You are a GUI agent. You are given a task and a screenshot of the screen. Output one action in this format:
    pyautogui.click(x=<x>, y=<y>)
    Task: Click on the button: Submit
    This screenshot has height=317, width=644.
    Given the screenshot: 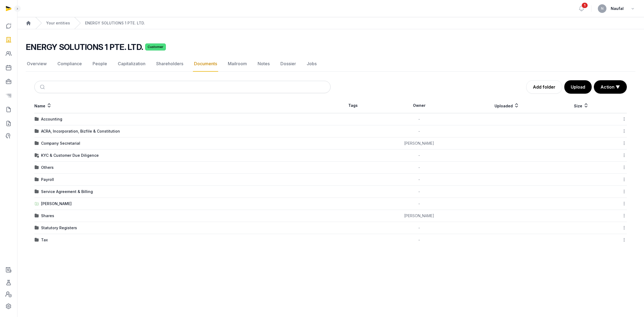 What is the action you would take?
    pyautogui.click(x=43, y=87)
    